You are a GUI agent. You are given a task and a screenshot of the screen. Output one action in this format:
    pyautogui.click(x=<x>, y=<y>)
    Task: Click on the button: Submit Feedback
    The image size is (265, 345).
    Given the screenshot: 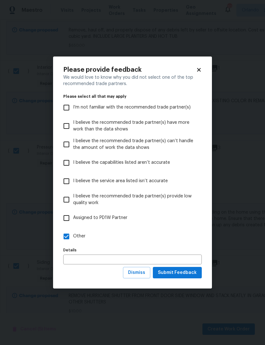 What is the action you would take?
    pyautogui.click(x=177, y=273)
    